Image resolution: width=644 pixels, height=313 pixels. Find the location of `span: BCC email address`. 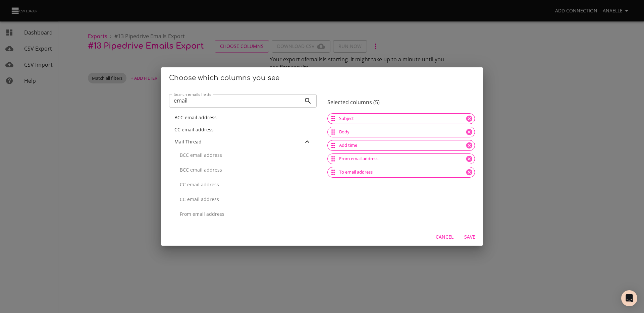

span: BCC email address is located at coordinates (195, 117).